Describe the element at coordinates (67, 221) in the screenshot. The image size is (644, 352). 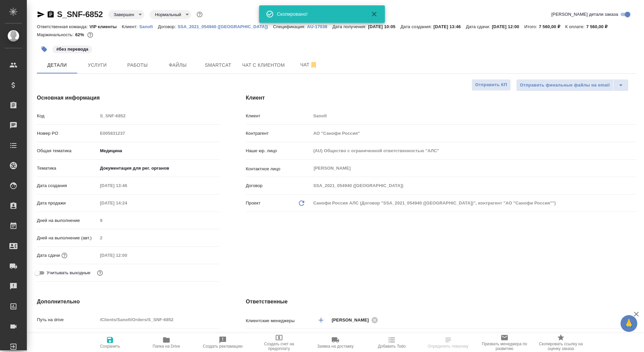
I see `p: Дней на выполнение` at that location.